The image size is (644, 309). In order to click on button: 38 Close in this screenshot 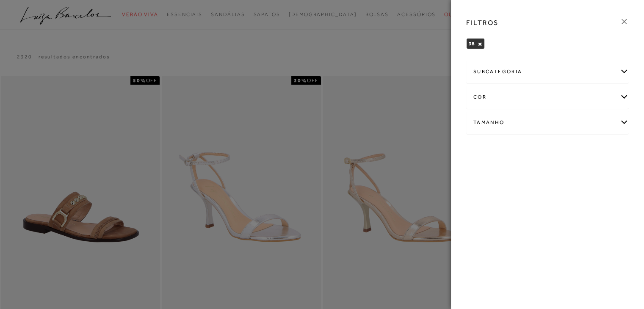, I will do `click(480, 44)`.